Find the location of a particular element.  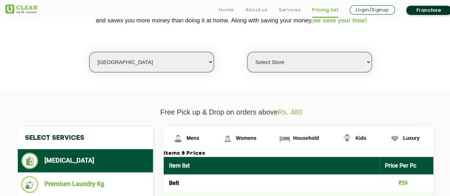

a: Home is located at coordinates (226, 10).